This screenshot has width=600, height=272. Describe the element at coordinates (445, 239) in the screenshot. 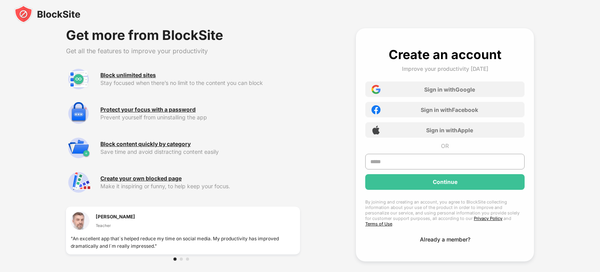

I see `div: Already a member?` at that location.